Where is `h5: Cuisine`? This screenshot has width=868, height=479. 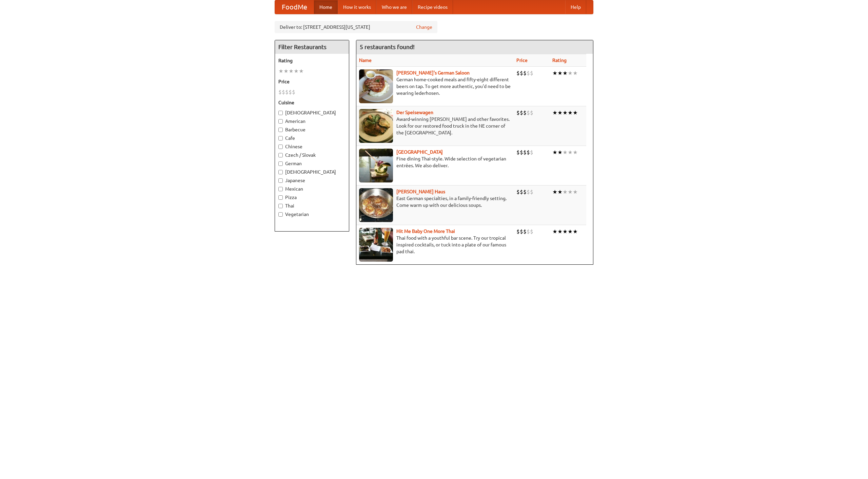 h5: Cuisine is located at coordinates (312, 103).